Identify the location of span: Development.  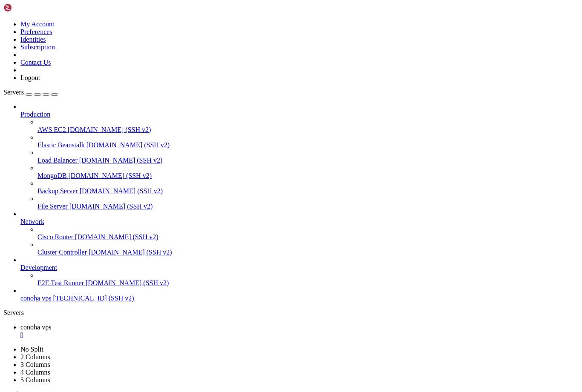
(38, 268).